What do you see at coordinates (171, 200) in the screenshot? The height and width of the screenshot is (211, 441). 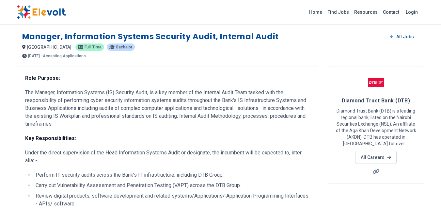 I see `li: Review digital products, software development and related systems/Applications/ Application Progr...` at bounding box center [171, 200].